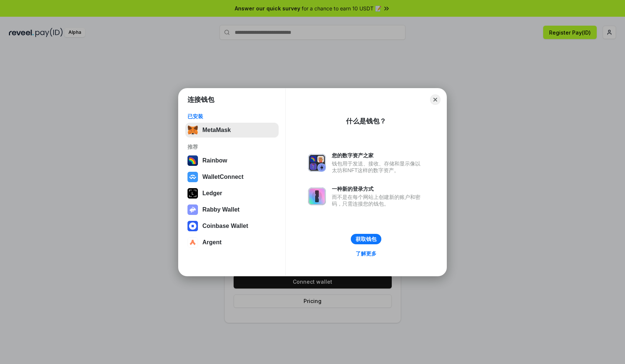 This screenshot has height=364, width=625. What do you see at coordinates (193, 193) in the screenshot?
I see `img: svg+xml,%3Csvg%20xmlns%3D%22http%3A%2F%2Fwww.w3.org%2F2000%2Fsvg%22%20width%3D%2228%22%20height%3...` at bounding box center [193, 193].